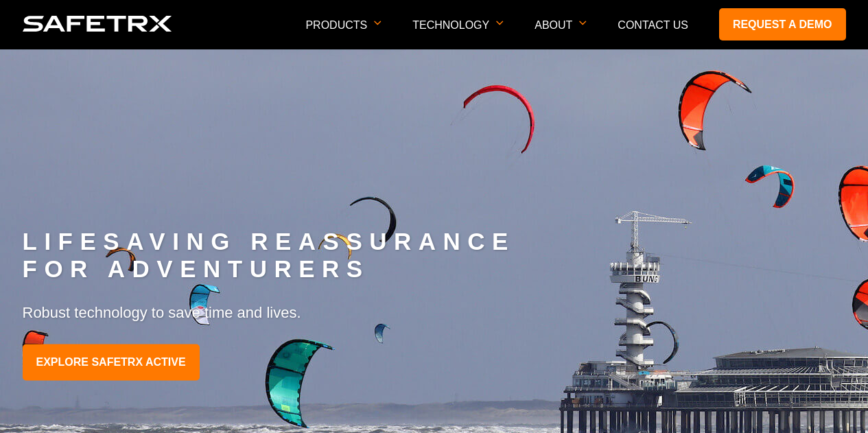 The height and width of the screenshot is (433, 868). Describe the element at coordinates (434, 314) in the screenshot. I see `p: Robust technology to save time and lives.` at that location.